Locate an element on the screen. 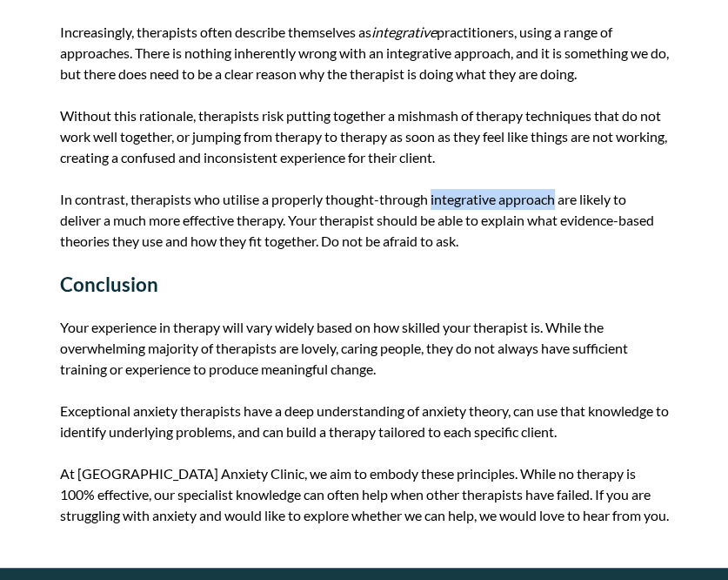  p: Your experience in therapy will vary widely based on how skilled your therapist is. While the ove... is located at coordinates (364, 348).